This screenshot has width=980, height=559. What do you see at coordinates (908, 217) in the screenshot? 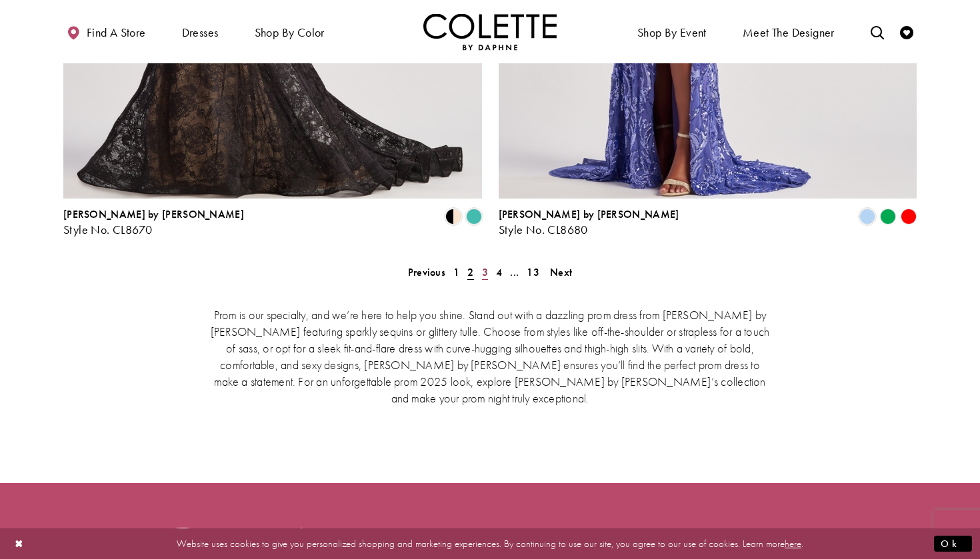
I see `i: Red` at bounding box center [908, 217].